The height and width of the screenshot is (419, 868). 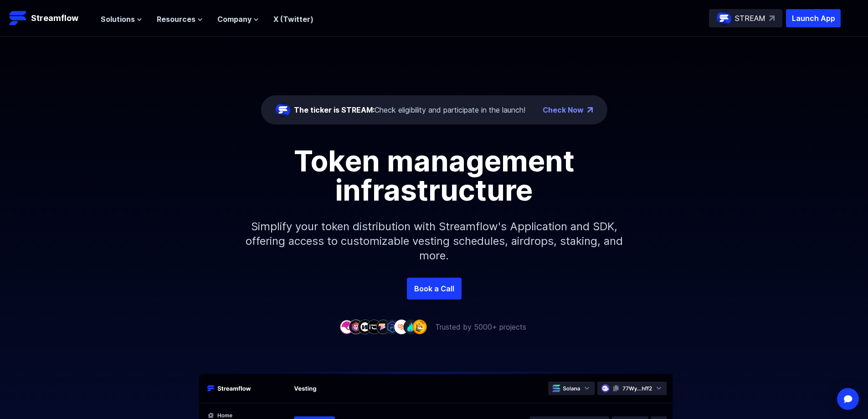 I want to click on img: company-5, so click(x=383, y=326).